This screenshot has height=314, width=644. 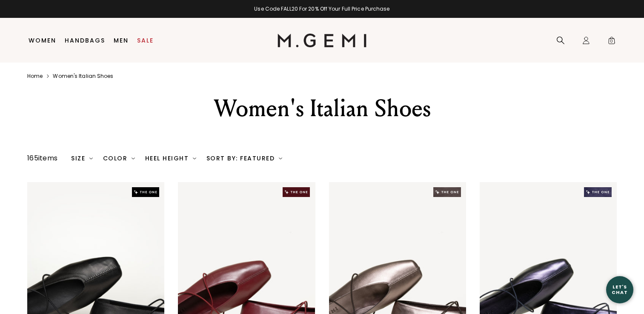 I want to click on a: Men, so click(x=121, y=41).